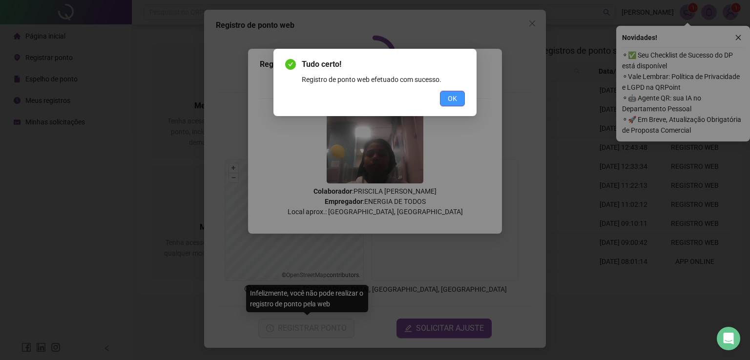 The height and width of the screenshot is (360, 750). What do you see at coordinates (383, 64) in the screenshot?
I see `span: Tudo certo!` at bounding box center [383, 64].